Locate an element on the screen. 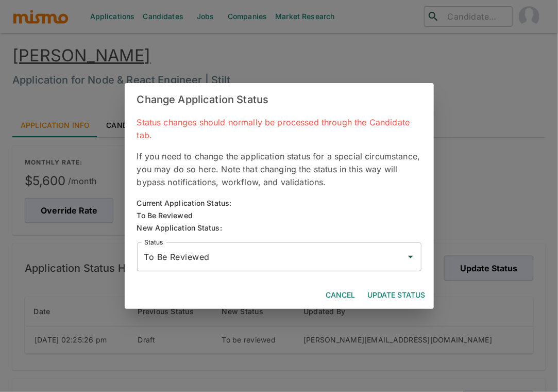  button: Update Status is located at coordinates (397, 295).